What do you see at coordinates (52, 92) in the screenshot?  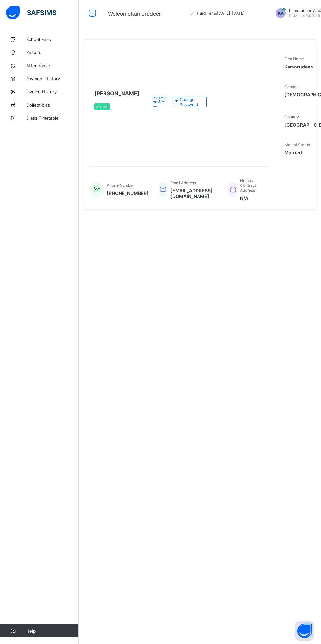 I see `span: Invoice History` at bounding box center [52, 92].